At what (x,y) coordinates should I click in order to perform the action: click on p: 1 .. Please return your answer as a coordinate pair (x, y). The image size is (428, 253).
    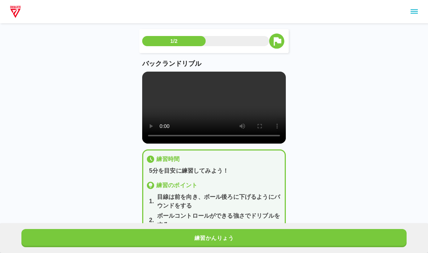
    Looking at the image, I should click on (152, 201).